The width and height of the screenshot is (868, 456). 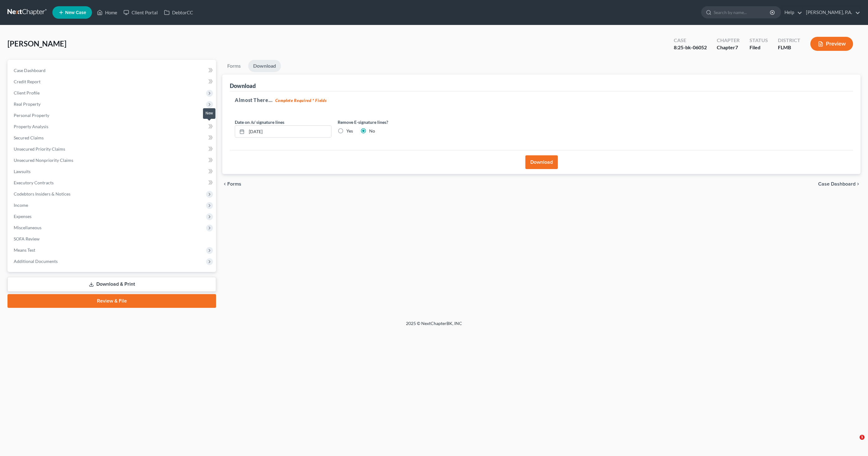 What do you see at coordinates (112, 183) in the screenshot?
I see `a: Executory Contracts` at bounding box center [112, 183].